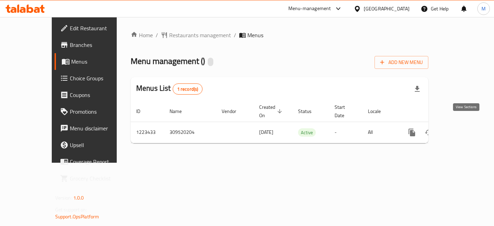 The width and height of the screenshot is (494, 226). I want to click on div: Total records count, so click(188, 89).